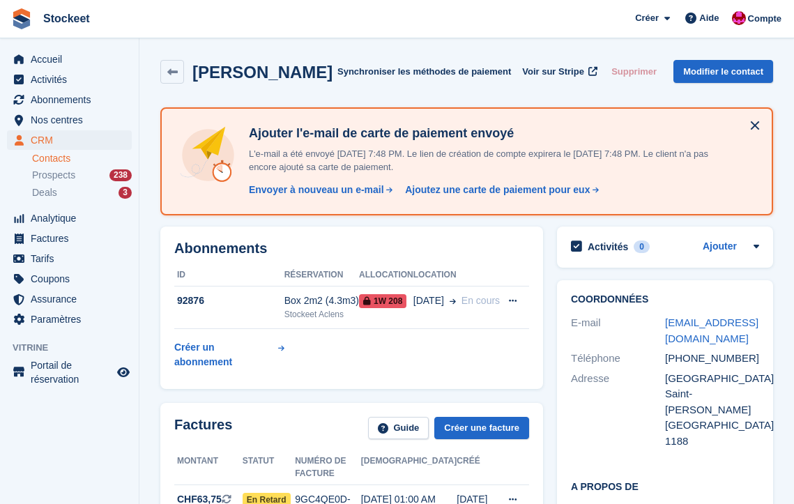 This screenshot has width=794, height=504. I want to click on div: Envoyer à nouveau un e-mail, so click(316, 190).